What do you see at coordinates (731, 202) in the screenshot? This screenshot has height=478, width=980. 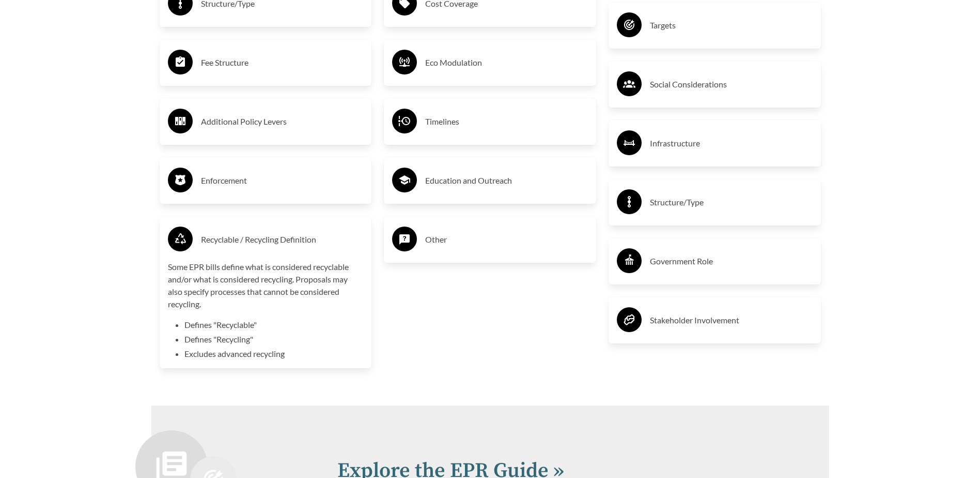 I see `h3: Structure/Type` at bounding box center [731, 202].